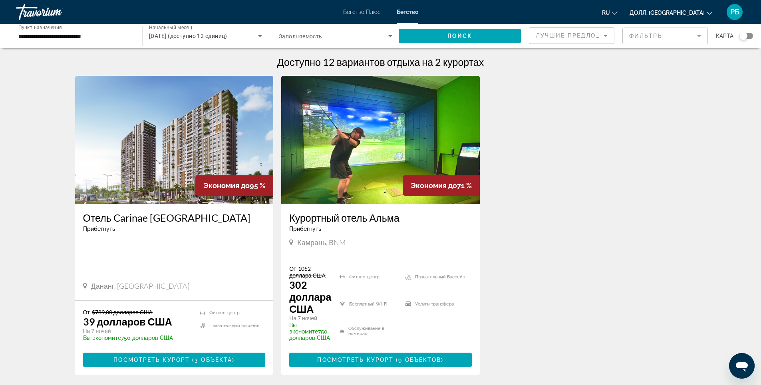 The image size is (761, 385). Describe the element at coordinates (147, 338) in the screenshot. I see `ya-tr-span: 750 долларов США` at that location.